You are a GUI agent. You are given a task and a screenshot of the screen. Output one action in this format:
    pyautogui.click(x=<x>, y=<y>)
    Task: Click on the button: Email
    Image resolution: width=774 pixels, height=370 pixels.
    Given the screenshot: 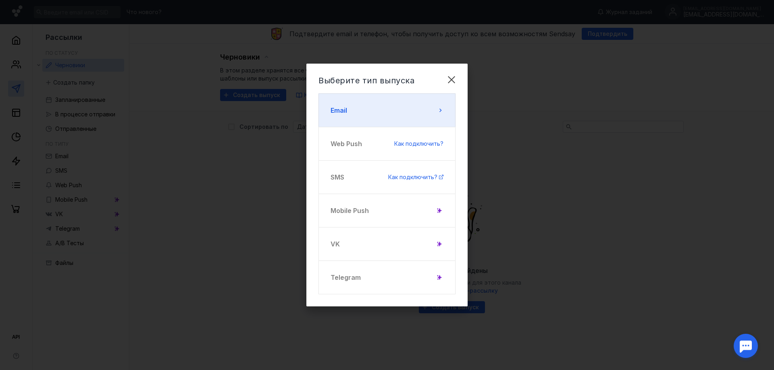 What is the action you would take?
    pyautogui.click(x=387, y=110)
    